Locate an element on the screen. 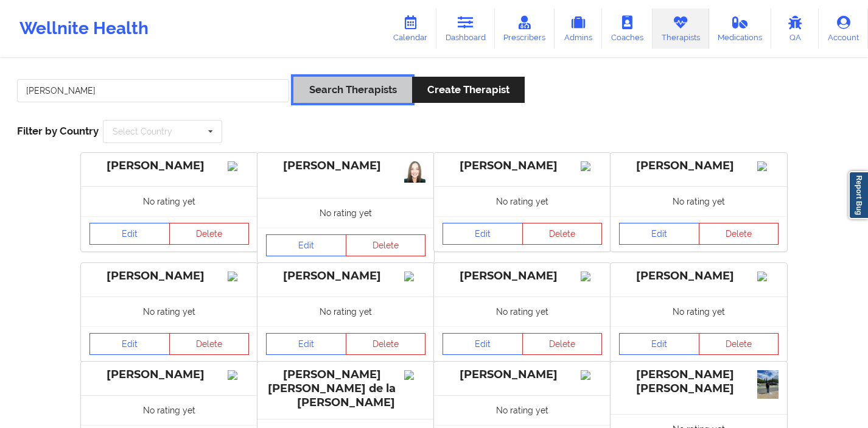 This screenshot has width=868, height=428. a: Report Bug is located at coordinates (858, 195).